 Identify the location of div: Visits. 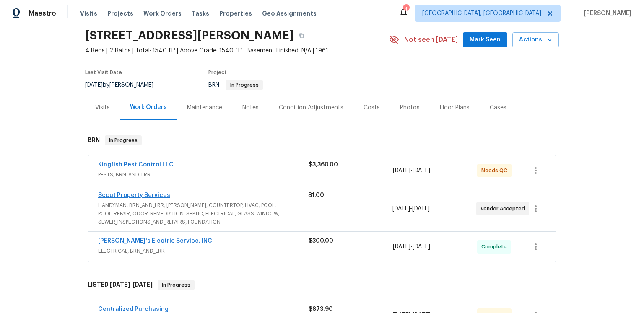
(102, 108).